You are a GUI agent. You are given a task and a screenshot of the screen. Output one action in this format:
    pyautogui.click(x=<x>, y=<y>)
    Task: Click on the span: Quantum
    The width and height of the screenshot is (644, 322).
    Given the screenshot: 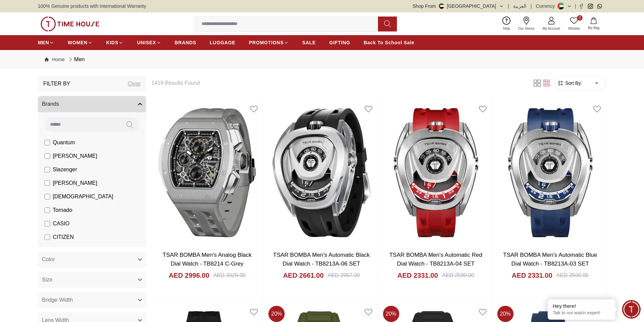 What is the action you would take?
    pyautogui.click(x=64, y=143)
    